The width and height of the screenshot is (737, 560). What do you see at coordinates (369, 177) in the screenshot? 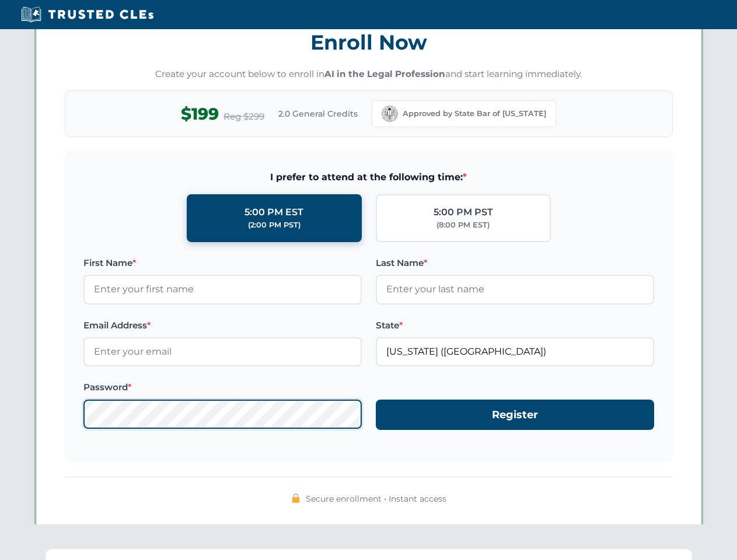
I see `span: I prefer to attend at the following time:` at bounding box center [369, 177].